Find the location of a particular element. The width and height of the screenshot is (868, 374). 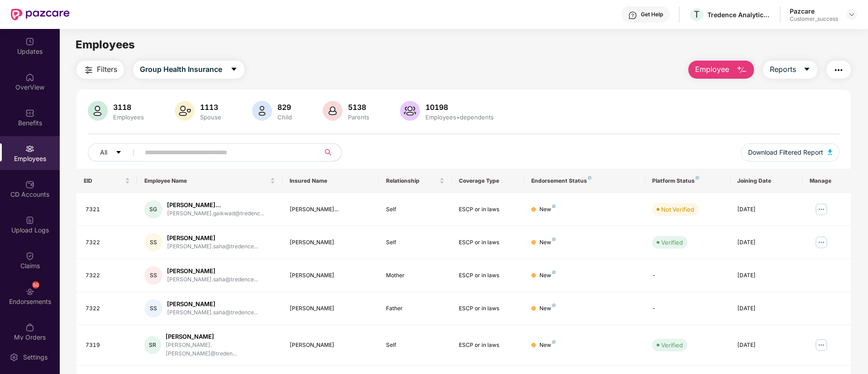

span: search is located at coordinates (328, 152).